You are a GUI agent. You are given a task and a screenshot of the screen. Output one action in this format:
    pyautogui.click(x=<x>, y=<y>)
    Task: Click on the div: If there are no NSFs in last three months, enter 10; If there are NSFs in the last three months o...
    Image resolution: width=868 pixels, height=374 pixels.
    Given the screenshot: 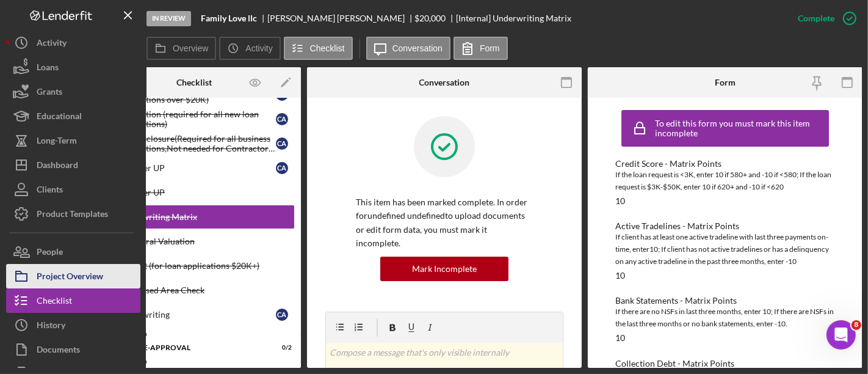 What is the action you would take?
    pyautogui.click(x=725, y=317)
    